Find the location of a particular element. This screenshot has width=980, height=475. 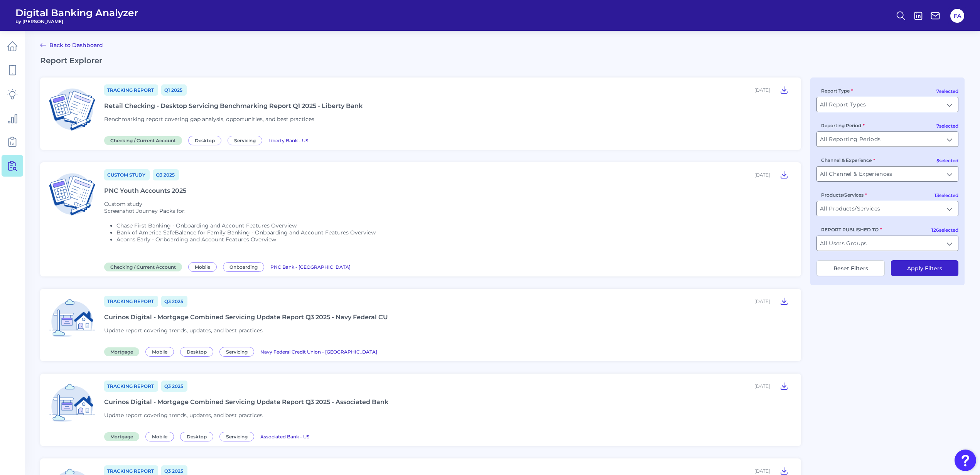

span: Custom study is located at coordinates (123, 204).